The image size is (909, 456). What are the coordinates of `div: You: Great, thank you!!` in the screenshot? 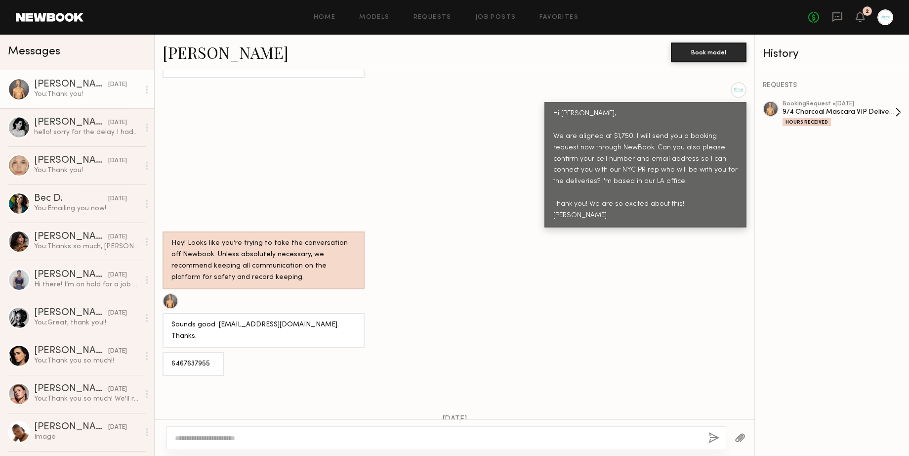 It's located at (86, 322).